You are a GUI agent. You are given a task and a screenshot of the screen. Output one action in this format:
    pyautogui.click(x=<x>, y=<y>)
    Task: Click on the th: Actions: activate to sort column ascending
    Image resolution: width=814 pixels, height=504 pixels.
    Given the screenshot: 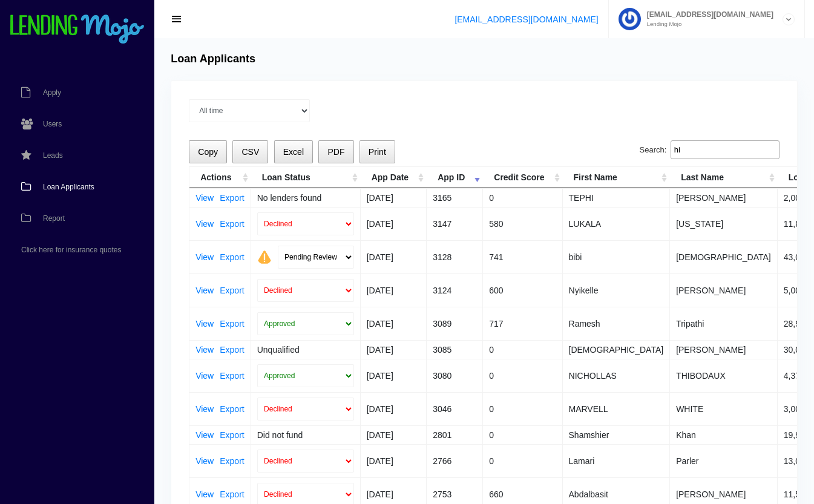 What is the action you would take?
    pyautogui.click(x=220, y=177)
    